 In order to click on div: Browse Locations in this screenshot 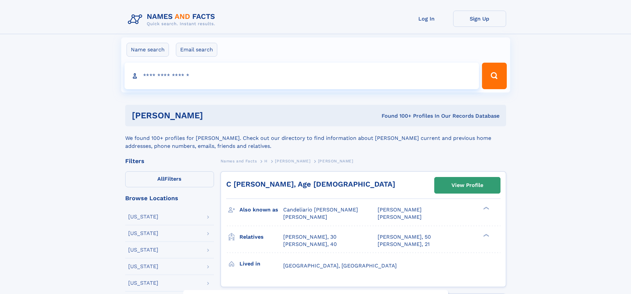, I will do `click(169, 198)`.